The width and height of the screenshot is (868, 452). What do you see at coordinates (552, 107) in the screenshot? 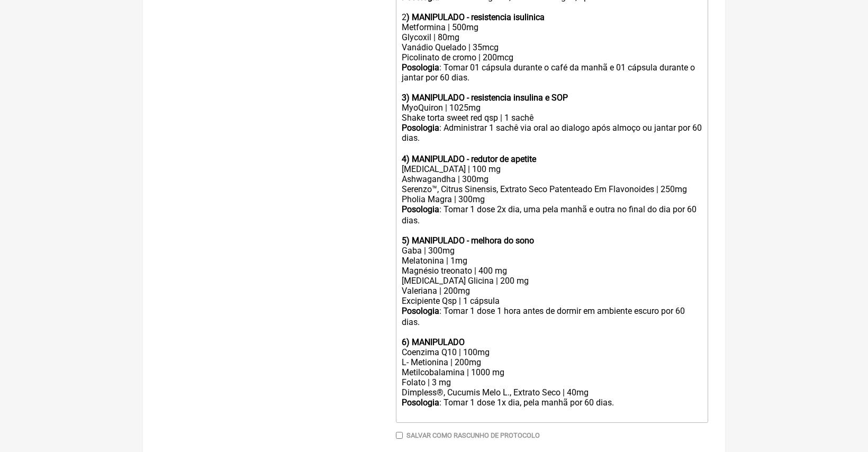
I see `div: MyoQuiron | 1025mg` at bounding box center [552, 107].